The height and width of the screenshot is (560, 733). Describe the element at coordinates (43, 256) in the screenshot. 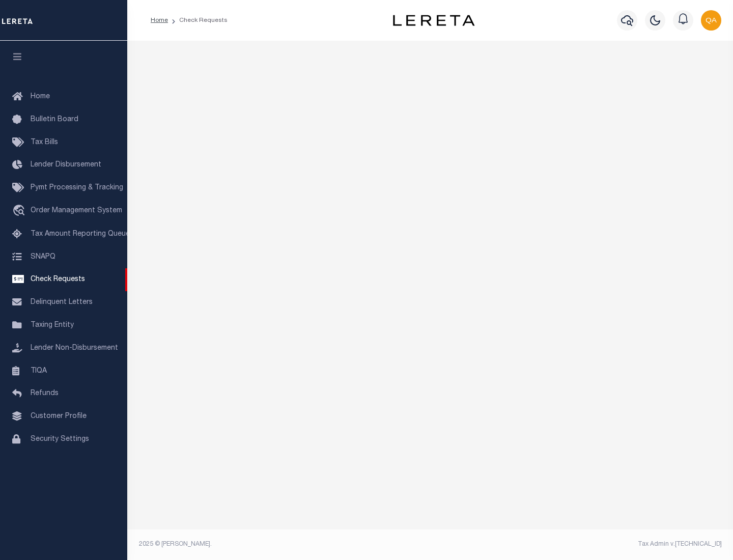

I see `span: SNAPQ` at that location.